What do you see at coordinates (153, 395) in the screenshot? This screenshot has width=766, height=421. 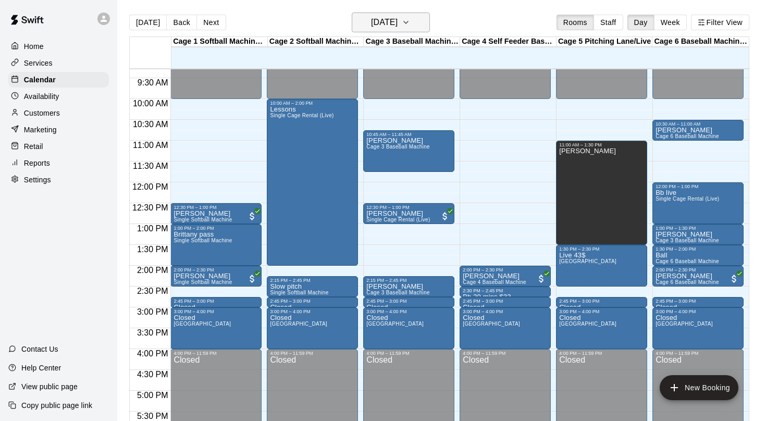 I see `span: 5:00 PM` at bounding box center [153, 395].